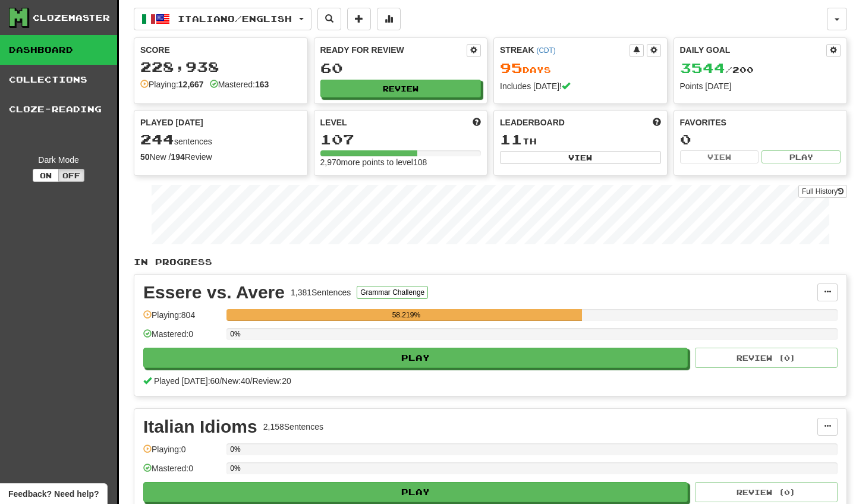 The height and width of the screenshot is (504, 856). What do you see at coordinates (702, 68) in the screenshot?
I see `span: 3544` at bounding box center [702, 68].